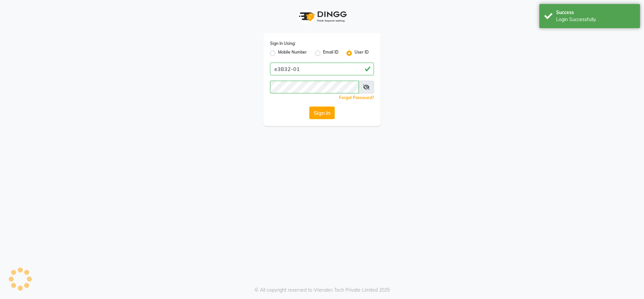 The height and width of the screenshot is (299, 644). I want to click on label: Email ID, so click(331, 53).